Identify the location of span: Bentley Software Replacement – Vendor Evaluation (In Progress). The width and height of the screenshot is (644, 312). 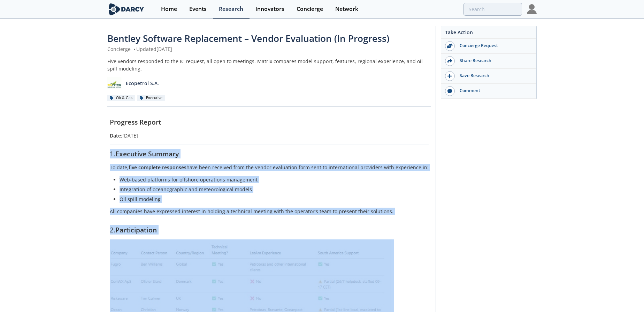
(248, 38).